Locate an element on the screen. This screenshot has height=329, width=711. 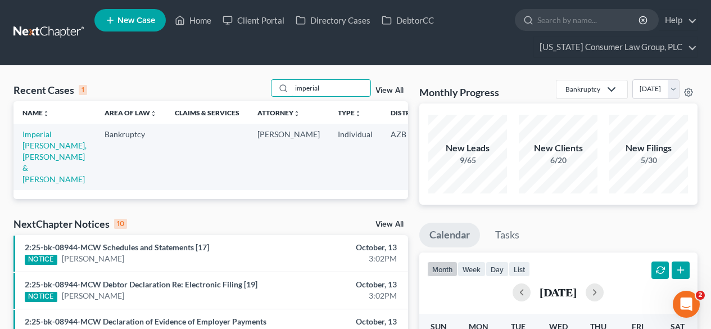
a: Home is located at coordinates (193, 20).